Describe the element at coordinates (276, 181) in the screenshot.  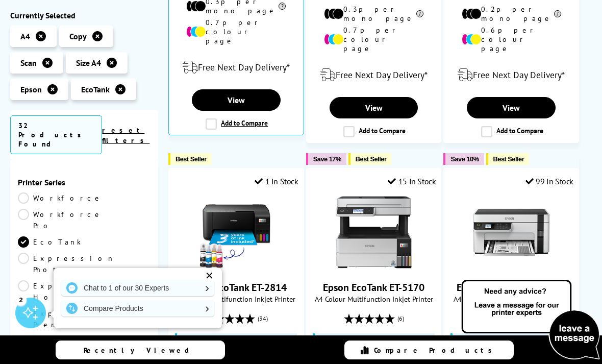
I see `div: 1 In Stock` at that location.